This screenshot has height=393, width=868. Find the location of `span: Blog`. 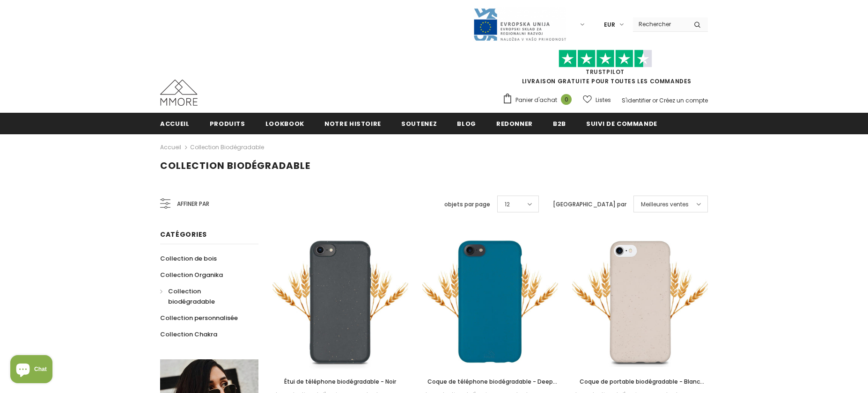

span: Blog is located at coordinates (466, 124).